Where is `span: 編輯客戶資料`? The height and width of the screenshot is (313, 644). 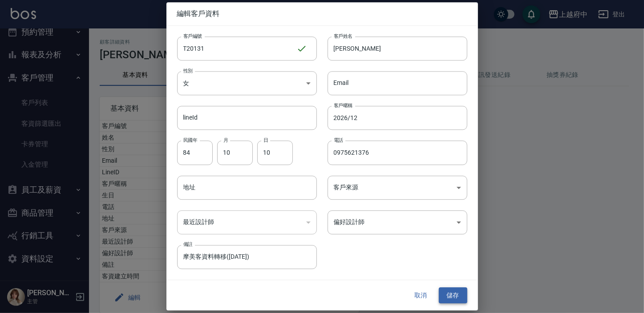
span: 編輯客戶資料 is located at coordinates (322, 14).